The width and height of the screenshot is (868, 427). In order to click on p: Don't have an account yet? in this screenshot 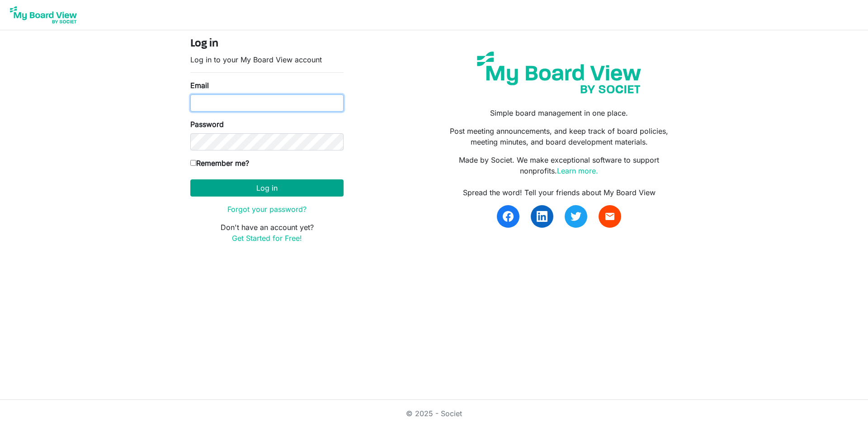, I will do `click(267, 233)`.